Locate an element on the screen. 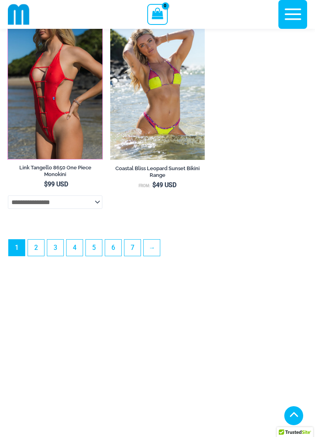 The image size is (315, 437). img: cropped mm emblem is located at coordinates (19, 14).